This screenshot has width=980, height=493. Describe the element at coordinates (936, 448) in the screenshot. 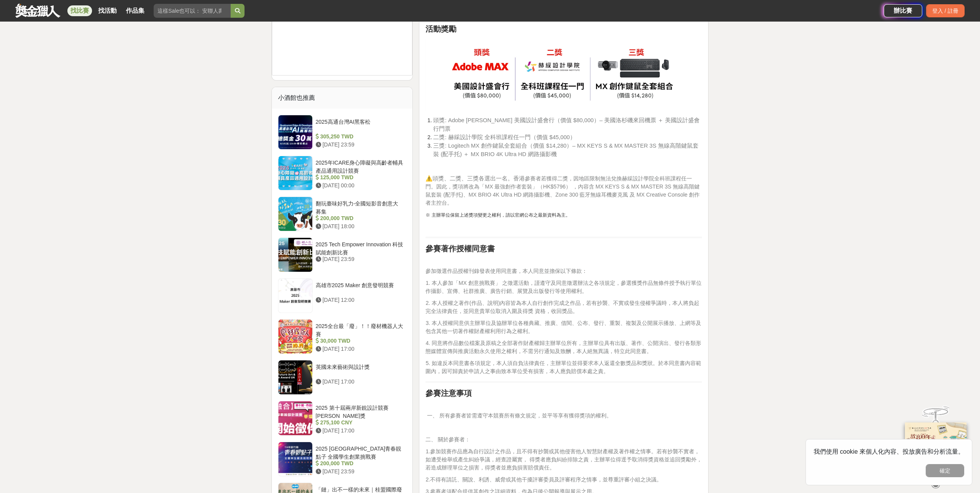

I see `img: 968ab78a-c8e5-4181-8f9d-94c24feca916.png` at that location.